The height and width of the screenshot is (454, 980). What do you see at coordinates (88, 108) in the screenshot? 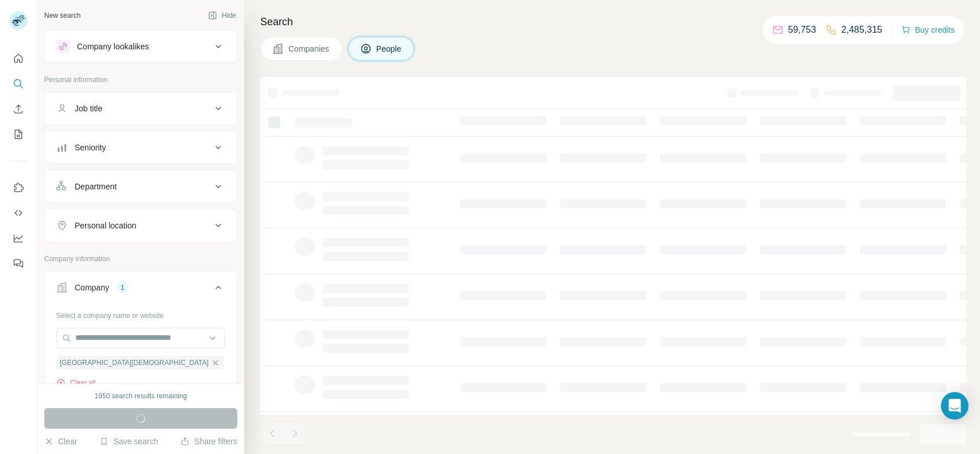
I see `div: Job title` at bounding box center [88, 108].